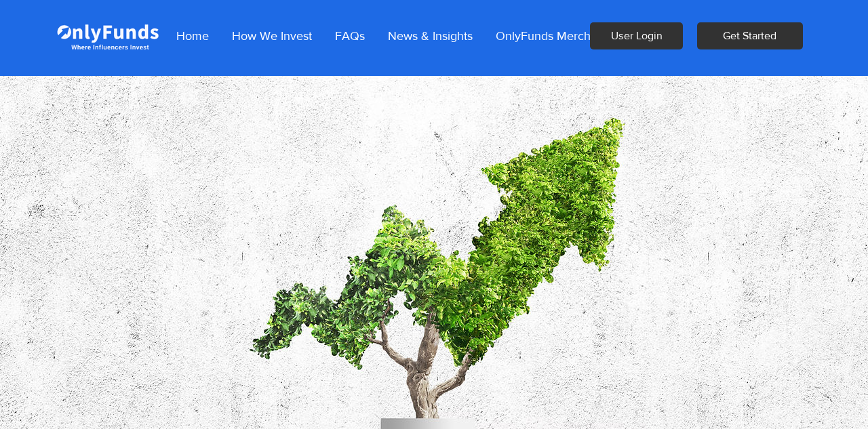 The image size is (868, 429). What do you see at coordinates (192, 36) in the screenshot?
I see `p: Home` at bounding box center [192, 36].